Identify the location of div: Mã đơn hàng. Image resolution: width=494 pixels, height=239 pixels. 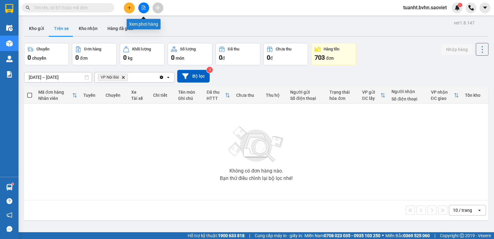
(55, 92).